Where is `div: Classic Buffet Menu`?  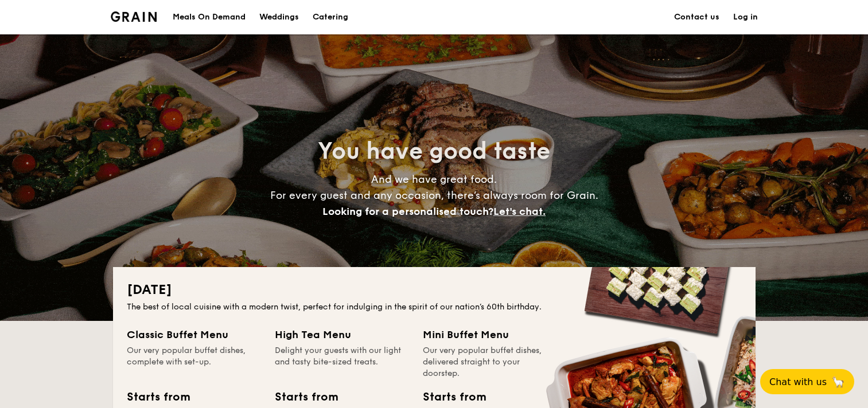 div: Classic Buffet Menu is located at coordinates (194, 335).